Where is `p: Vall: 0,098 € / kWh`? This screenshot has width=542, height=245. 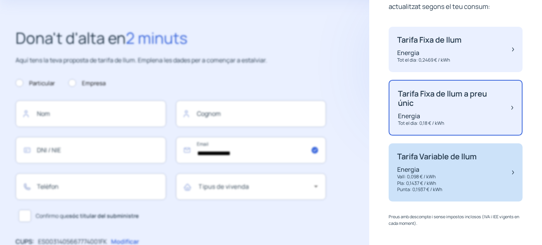 p: Vall: 0,098 € / kWh is located at coordinates (436, 177).